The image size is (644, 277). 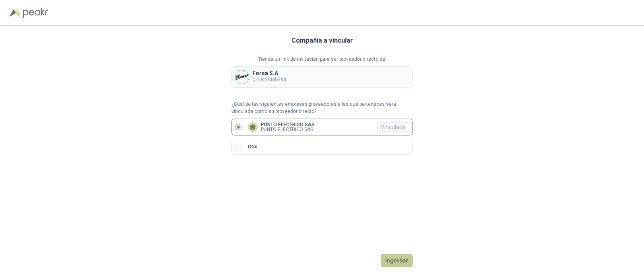 What do you see at coordinates (270, 80) in the screenshot?
I see `p: NIT` at bounding box center [270, 80].